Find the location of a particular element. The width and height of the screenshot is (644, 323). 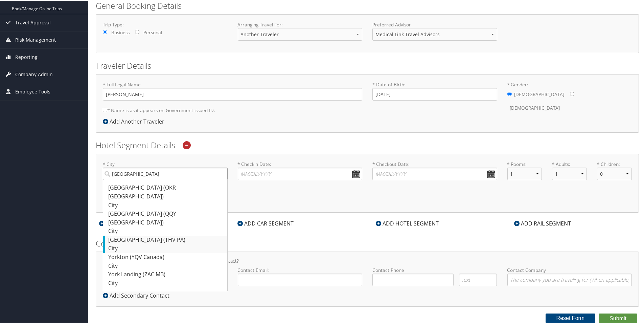

div: Add Another Traveler is located at coordinates (135, 121).